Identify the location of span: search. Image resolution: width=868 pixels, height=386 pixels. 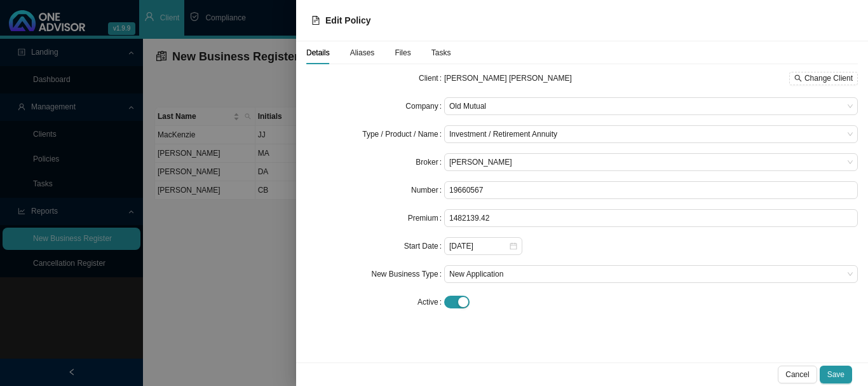
(798, 78).